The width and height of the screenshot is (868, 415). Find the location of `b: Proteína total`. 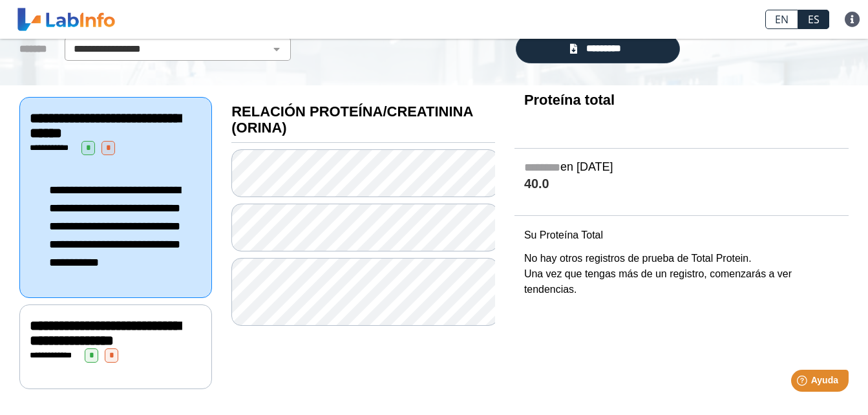

b: Proteína total is located at coordinates (570, 100).